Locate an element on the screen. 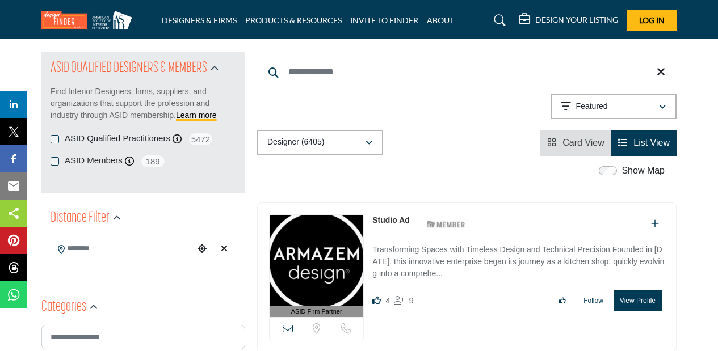 The height and width of the screenshot is (351, 718). span: 9 is located at coordinates (411, 300).